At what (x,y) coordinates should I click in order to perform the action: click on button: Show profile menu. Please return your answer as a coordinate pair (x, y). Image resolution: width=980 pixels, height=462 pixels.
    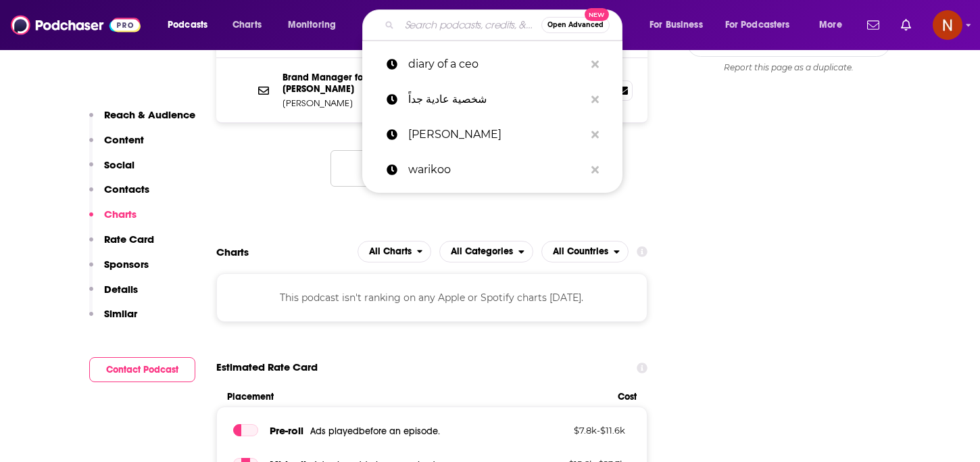
    Looking at the image, I should click on (947, 25).